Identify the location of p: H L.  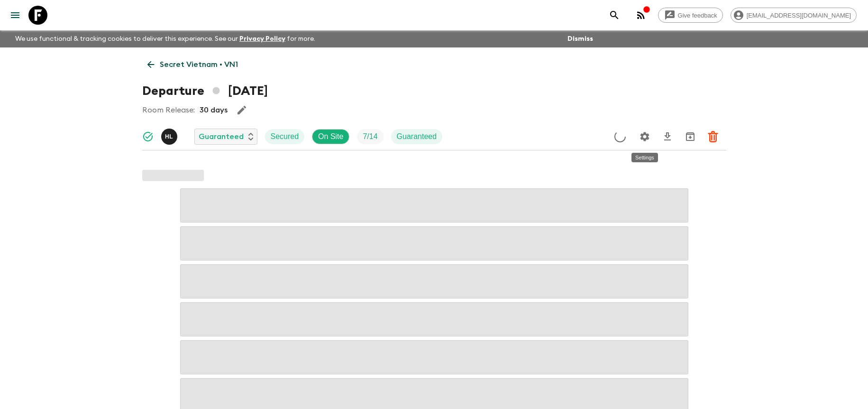
(169, 136).